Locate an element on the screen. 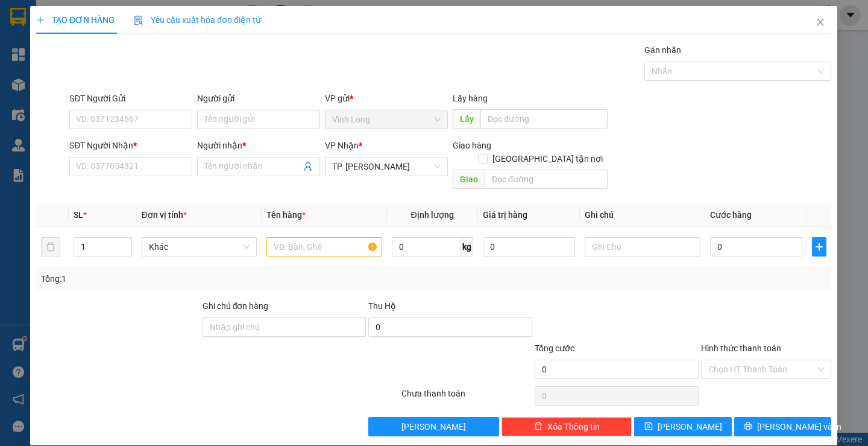 The image size is (868, 446). span: Định lượng is located at coordinates (432, 214).